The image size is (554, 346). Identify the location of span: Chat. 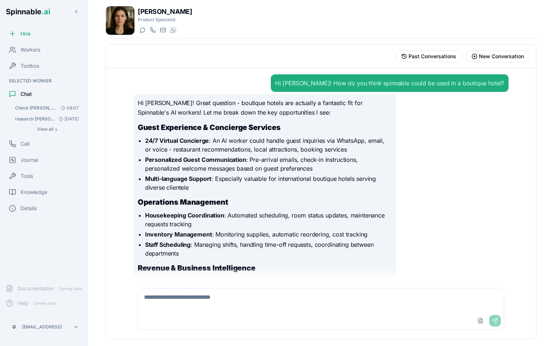
(26, 94).